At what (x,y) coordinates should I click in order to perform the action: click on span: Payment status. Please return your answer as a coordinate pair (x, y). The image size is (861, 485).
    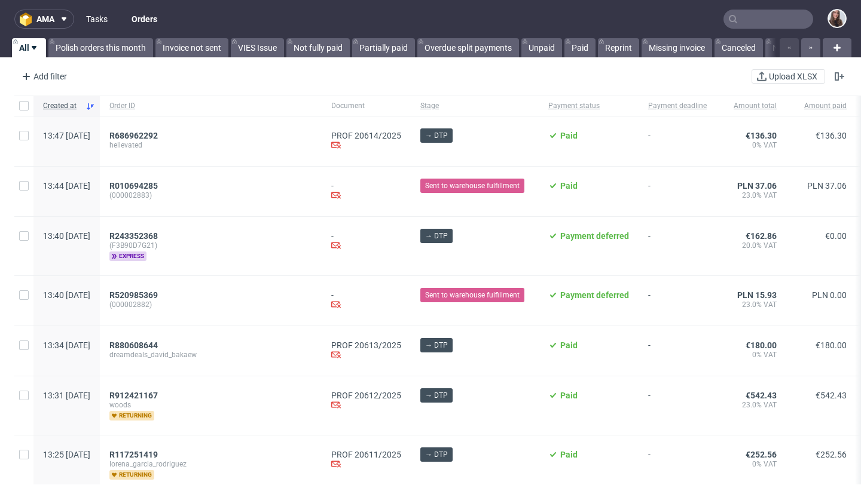
    Looking at the image, I should click on (588, 106).